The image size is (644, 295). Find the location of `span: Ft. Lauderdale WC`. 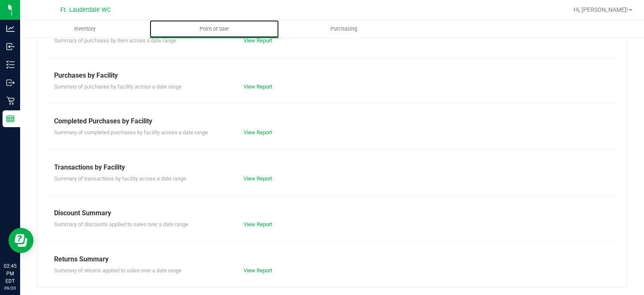

span: Ft. Lauderdale WC is located at coordinates (86, 10).